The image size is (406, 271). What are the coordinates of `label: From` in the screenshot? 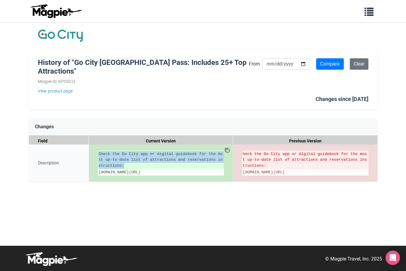 It's located at (254, 64).